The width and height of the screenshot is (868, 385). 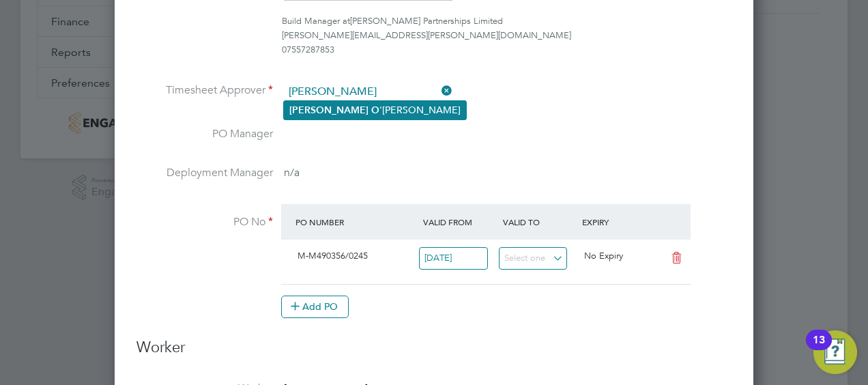 What do you see at coordinates (205, 134) in the screenshot?
I see `label: PO Manager` at bounding box center [205, 134].